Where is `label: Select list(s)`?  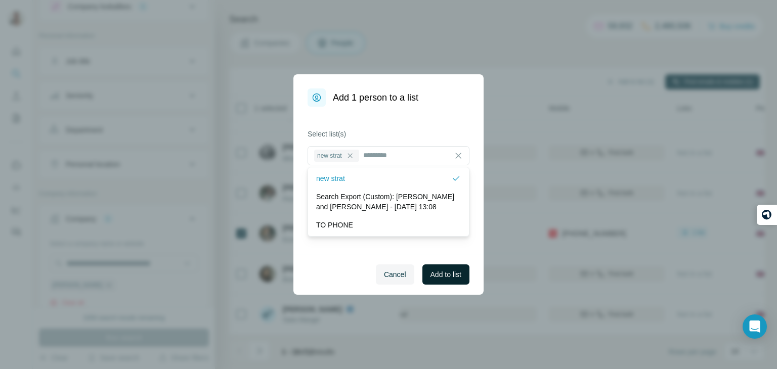 label: Select list(s) is located at coordinates (389, 134).